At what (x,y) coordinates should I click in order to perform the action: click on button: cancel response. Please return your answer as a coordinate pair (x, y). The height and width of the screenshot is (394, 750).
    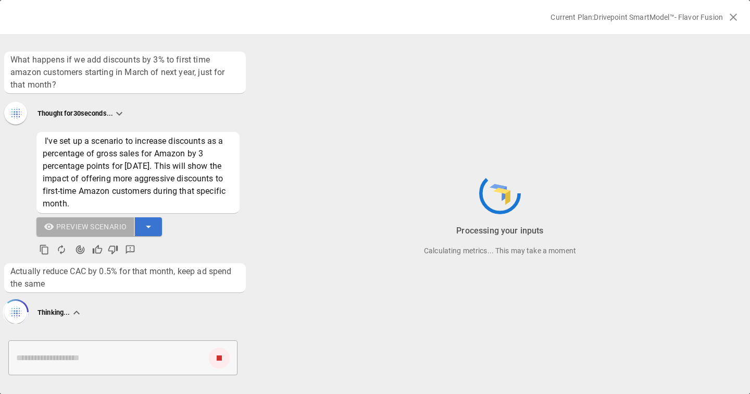
    Looking at the image, I should click on (219, 358).